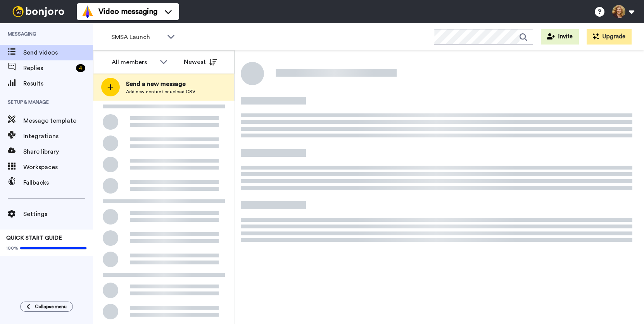 The height and width of the screenshot is (324, 644). Describe the element at coordinates (47, 307) in the screenshot. I see `button: Collapse menu` at that location.